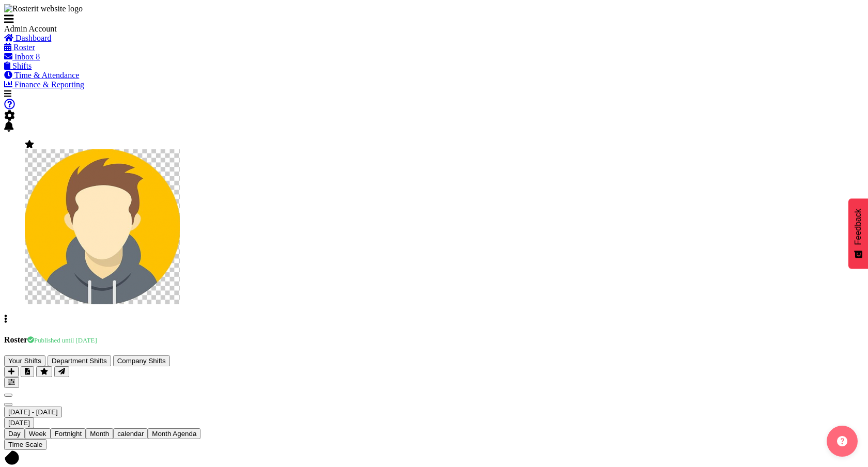 This screenshot has height=467, width=868. What do you see at coordinates (130, 434) in the screenshot?
I see `span: calendar` at bounding box center [130, 434].